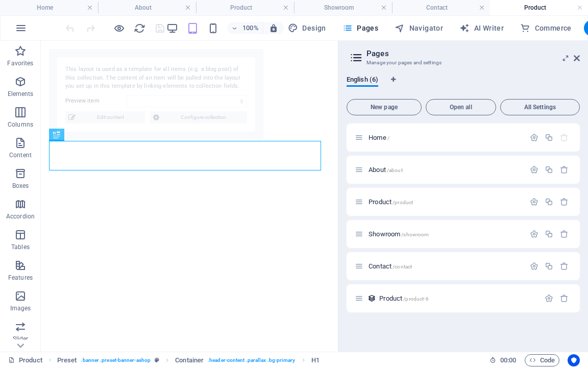 The image size is (588, 368). Describe the element at coordinates (119, 28) in the screenshot. I see `button: Click here to leave preview mode and continue editing` at that location.